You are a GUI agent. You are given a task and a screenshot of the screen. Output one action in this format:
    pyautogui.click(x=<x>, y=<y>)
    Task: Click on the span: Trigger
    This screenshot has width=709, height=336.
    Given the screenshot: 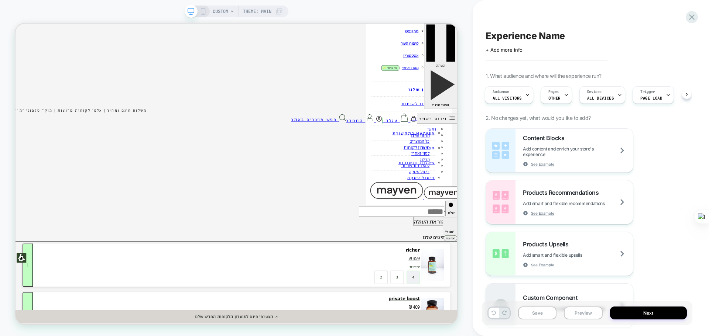 What is the action you would take?
    pyautogui.click(x=647, y=92)
    